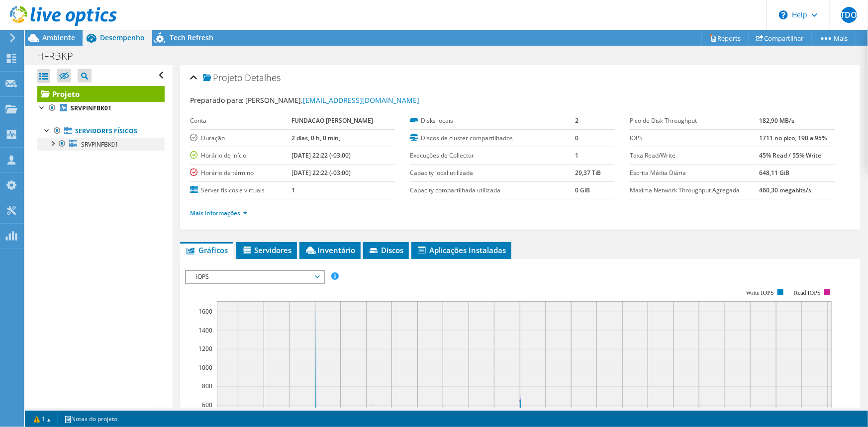 This screenshot has height=427, width=868. What do you see at coordinates (760, 292) in the screenshot?
I see `text: Write IOPS` at bounding box center [760, 292].